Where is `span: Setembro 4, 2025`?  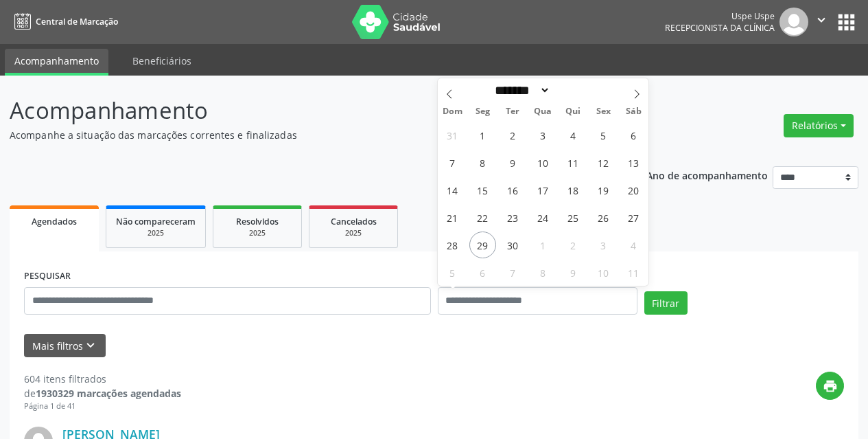
span: Setembro 4, 2025 is located at coordinates (573, 135).